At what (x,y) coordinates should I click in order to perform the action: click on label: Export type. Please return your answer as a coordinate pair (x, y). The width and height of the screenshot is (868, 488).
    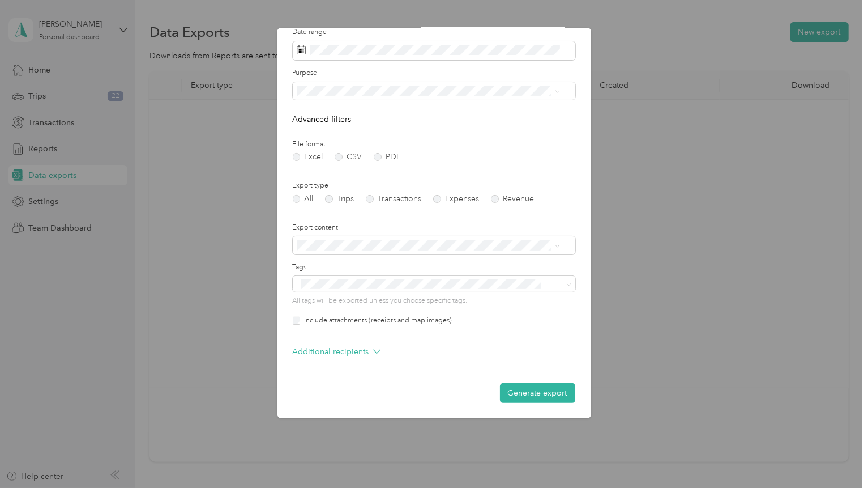
    Looking at the image, I should click on (433, 186).